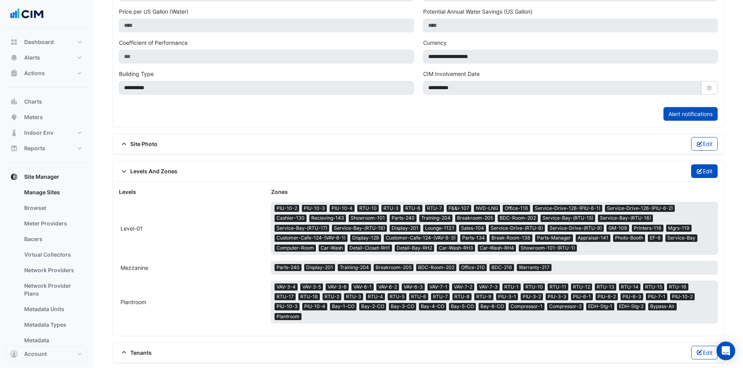 The width and height of the screenshot is (743, 368). I want to click on span: EF-6, so click(655, 238).